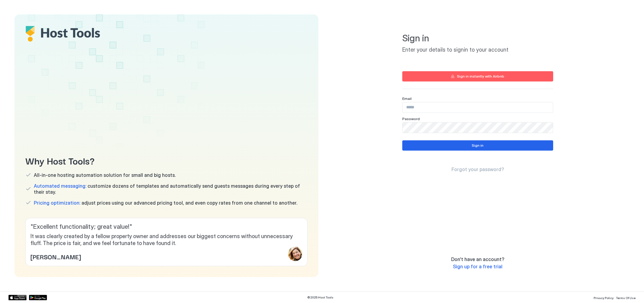  Describe the element at coordinates (626, 298) in the screenshot. I see `span: Terms Of Use` at that location.